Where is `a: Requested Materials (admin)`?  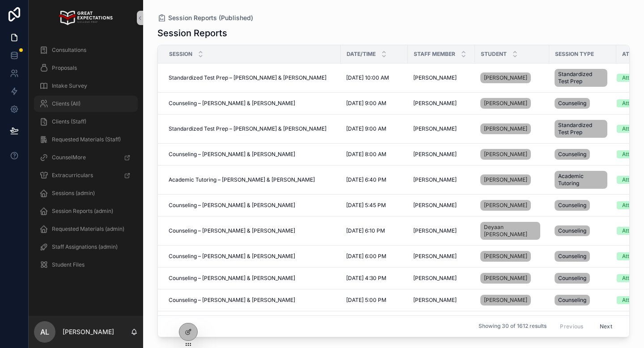 a: Requested Materials (admin) is located at coordinates (86, 229).